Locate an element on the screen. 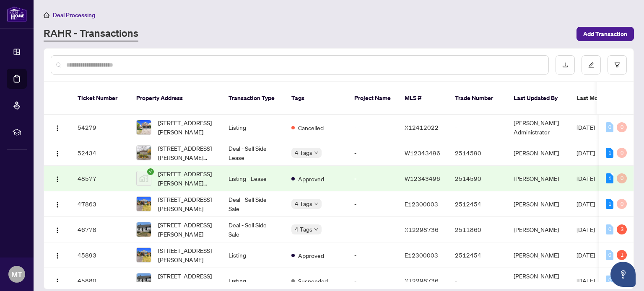 Image resolution: width=644 pixels, height=291 pixels. th: Transaction Type is located at coordinates (253, 98).